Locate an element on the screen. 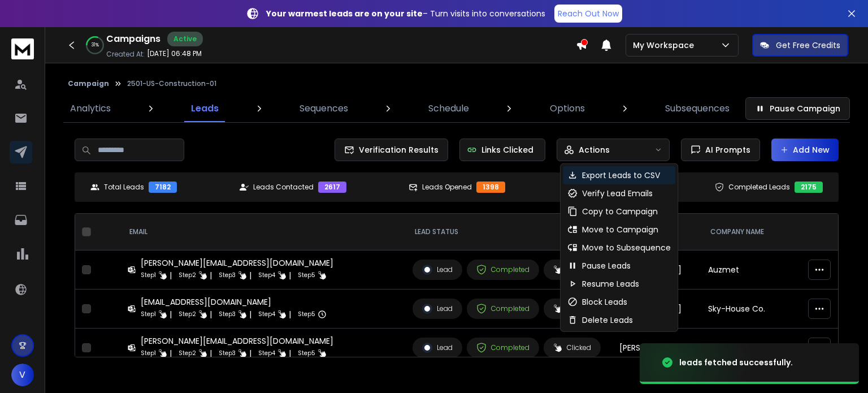  th: Company Name is located at coordinates (751, 231).